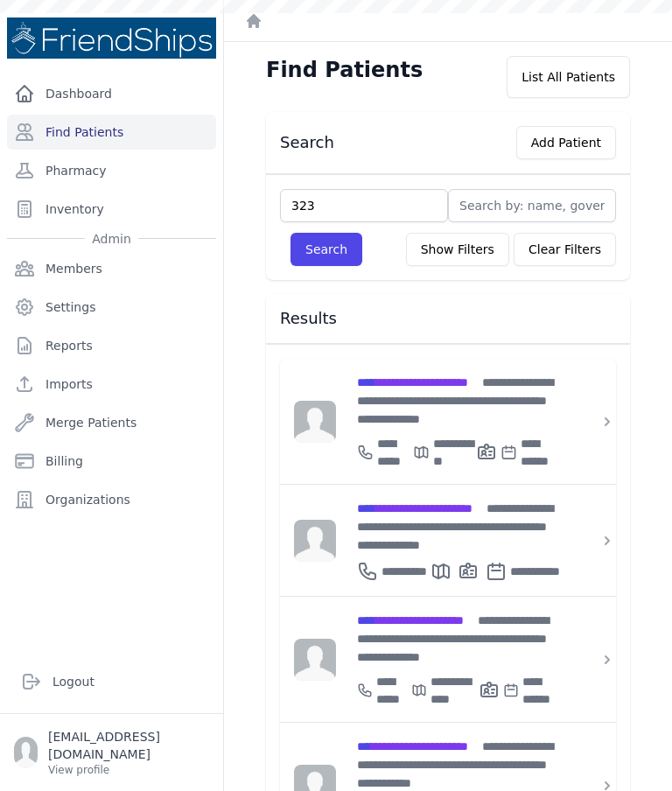 The height and width of the screenshot is (791, 672). I want to click on span: Admin, so click(111, 239).